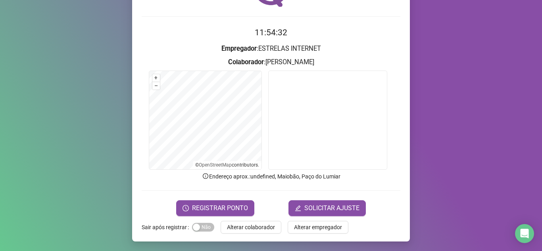 The height and width of the screenshot is (251, 542). Describe the element at coordinates (220, 208) in the screenshot. I see `span: REGISTRAR PONTO` at that location.